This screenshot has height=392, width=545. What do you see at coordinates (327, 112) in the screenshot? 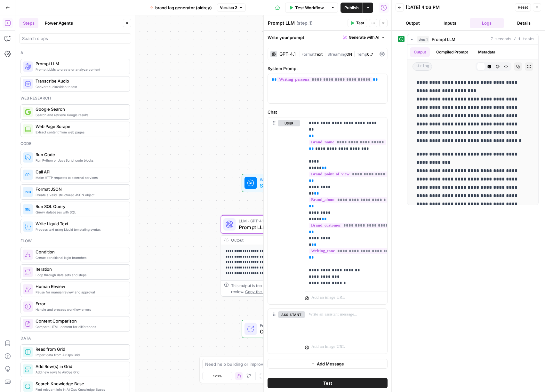
I see `label: Chat` at bounding box center [327, 112].